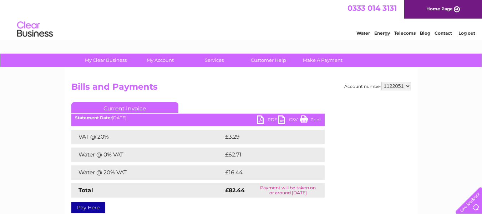 This screenshot has width=482, height=214. Describe the element at coordinates (289, 120) in the screenshot. I see `a: CSV` at that location.